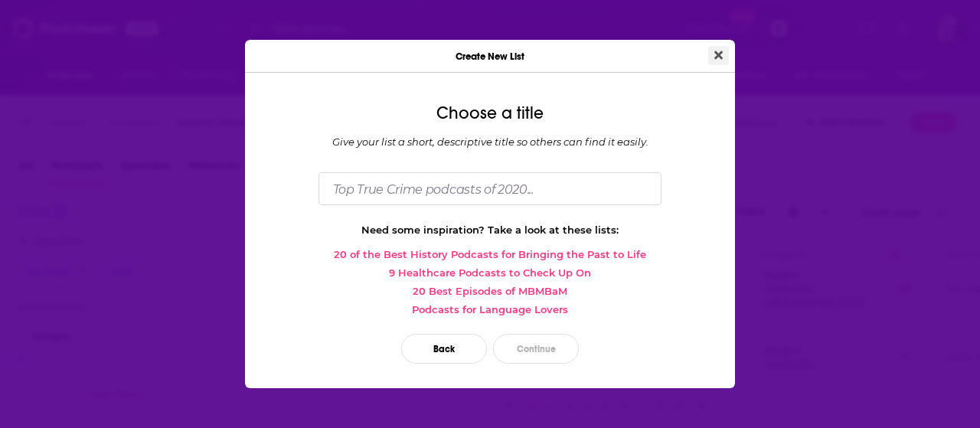 The image size is (980, 428). What do you see at coordinates (490, 230) in the screenshot?
I see `div: Need some inspiration? Take a look at these lists:` at bounding box center [490, 230].